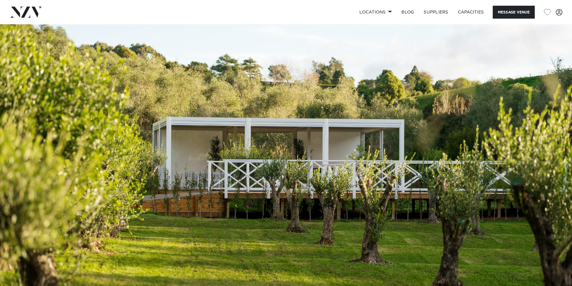 This screenshot has height=286, width=572. I want to click on img: nzv-logo.png, so click(26, 12).